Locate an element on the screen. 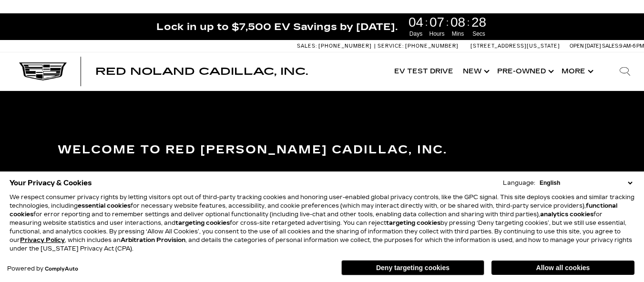 The height and width of the screenshot is (282, 644). p: We respect consumer privacy rights by letting visitors opt out of third-party tracking cookies an... is located at coordinates (322, 223).